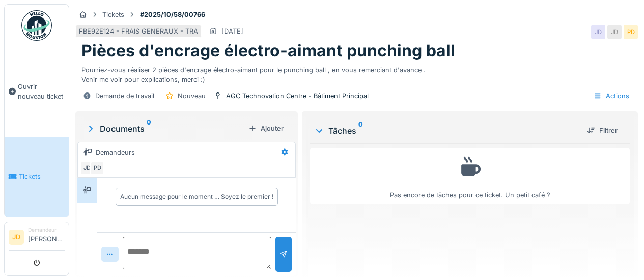 The height and width of the screenshot is (280, 644). I want to click on div: Tâches, so click(447, 131).